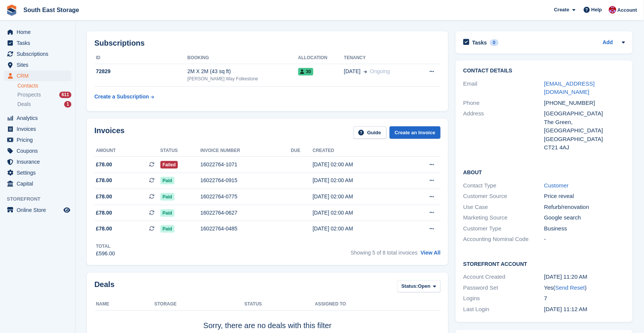  What do you see at coordinates (44, 95) in the screenshot?
I see `a: Prospects 611` at bounding box center [44, 95].